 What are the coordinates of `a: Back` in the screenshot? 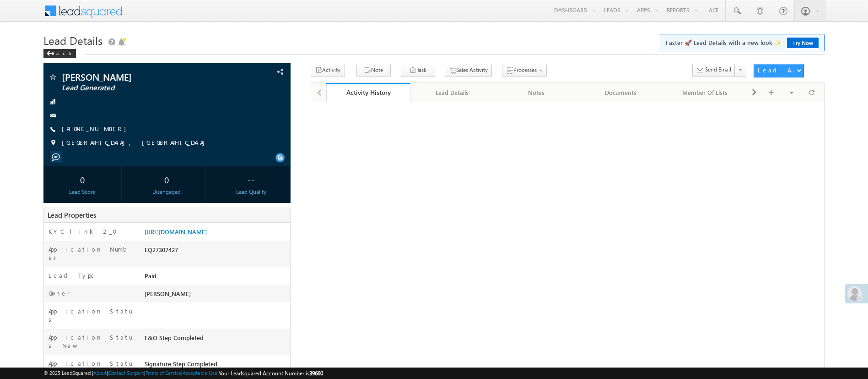 It's located at (62, 52).